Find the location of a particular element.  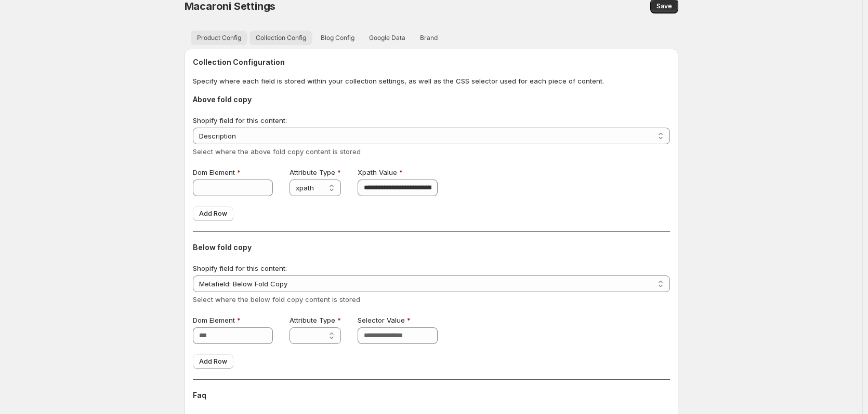

span: Brand is located at coordinates (429, 38).